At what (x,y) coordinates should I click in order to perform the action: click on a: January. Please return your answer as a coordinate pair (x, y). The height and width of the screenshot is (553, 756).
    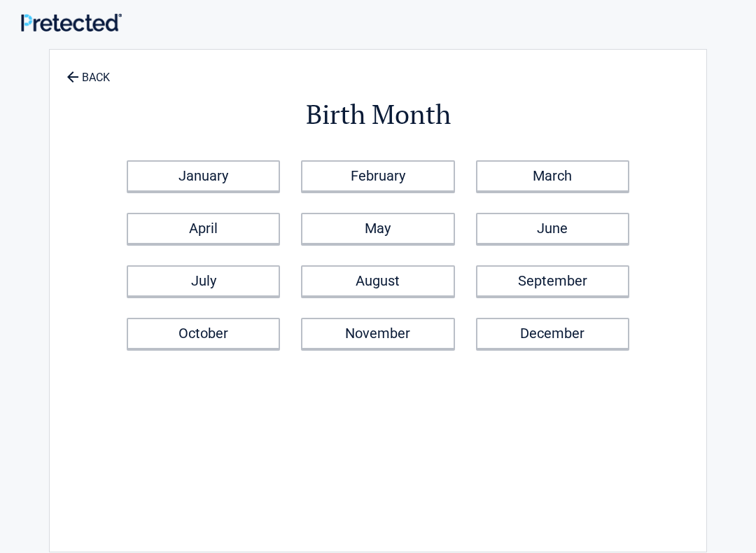
    Looking at the image, I should click on (203, 175).